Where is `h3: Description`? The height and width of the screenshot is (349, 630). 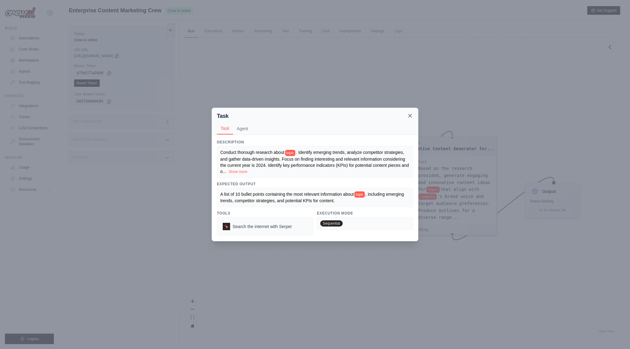 h3: Description is located at coordinates (315, 142).